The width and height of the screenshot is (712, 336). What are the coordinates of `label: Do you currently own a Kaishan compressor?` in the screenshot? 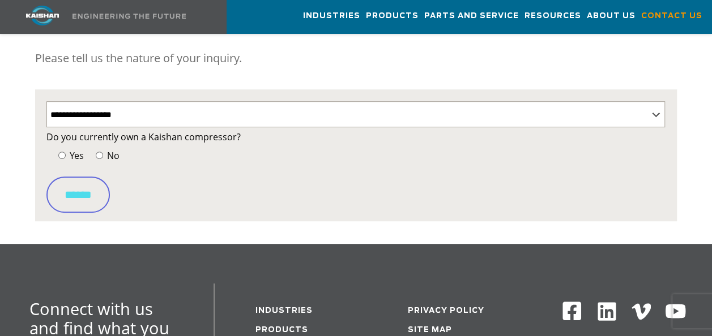 It's located at (356, 137).